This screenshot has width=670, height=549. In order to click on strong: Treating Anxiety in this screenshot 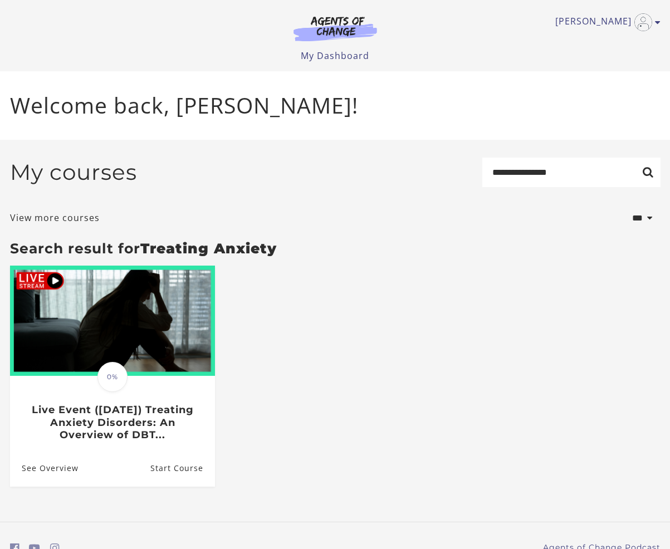, I will do `click(208, 249)`.